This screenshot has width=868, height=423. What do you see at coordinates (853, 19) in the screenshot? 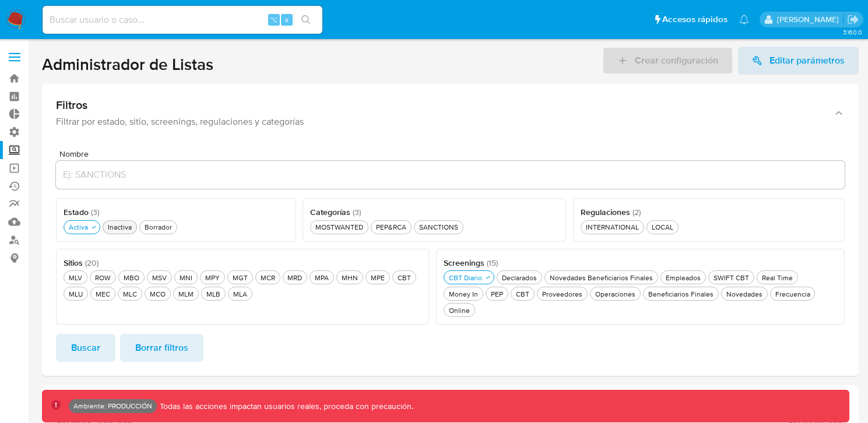
I see `a: Salir` at bounding box center [853, 19].